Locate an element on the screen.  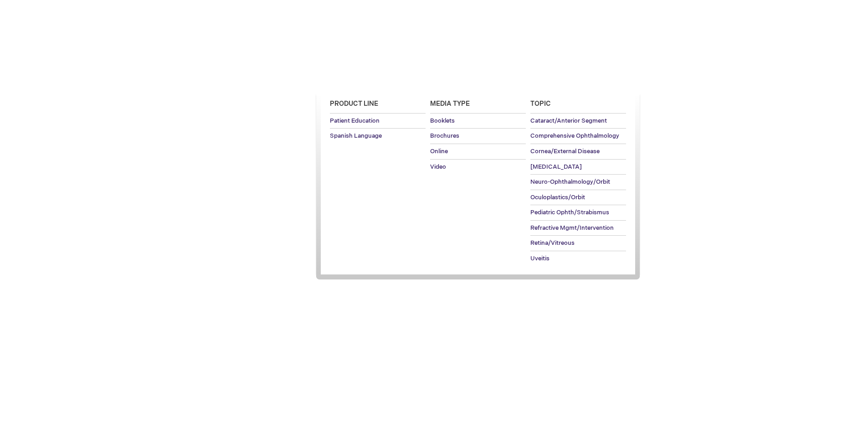
span: Uveitis is located at coordinates (540, 259).